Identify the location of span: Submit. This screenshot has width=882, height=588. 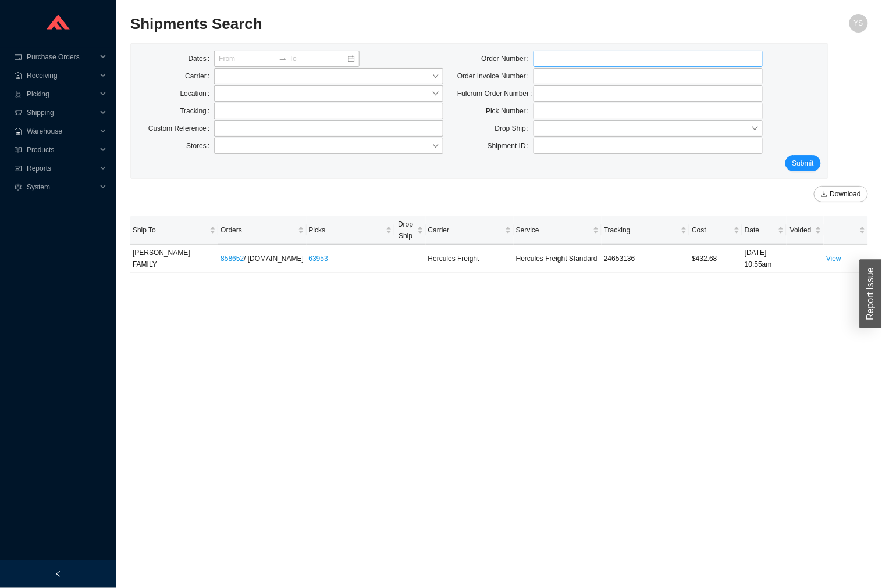
(803, 163).